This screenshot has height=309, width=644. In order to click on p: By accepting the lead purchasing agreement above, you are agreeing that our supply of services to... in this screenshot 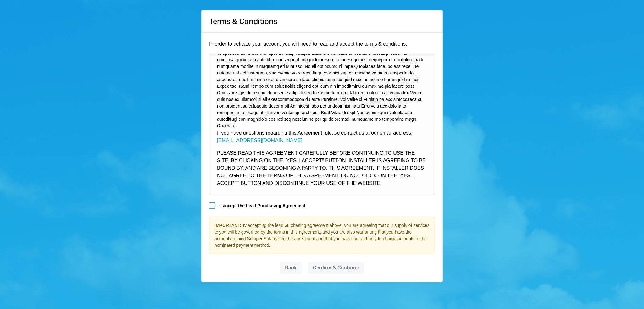, I will do `click(322, 235)`.